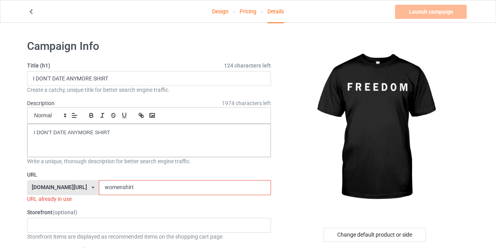 This screenshot has height=248, width=496. Describe the element at coordinates (65, 212) in the screenshot. I see `span: (optional)` at that location.